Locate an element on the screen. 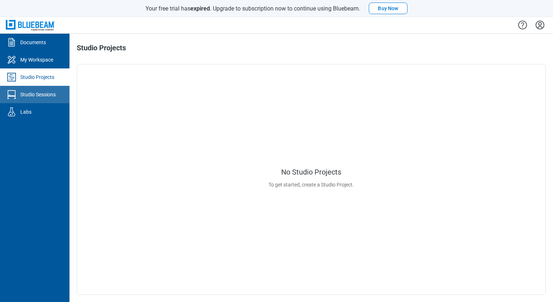 Image resolution: width=553 pixels, height=302 pixels. svg: My Workspace is located at coordinates (12, 60).